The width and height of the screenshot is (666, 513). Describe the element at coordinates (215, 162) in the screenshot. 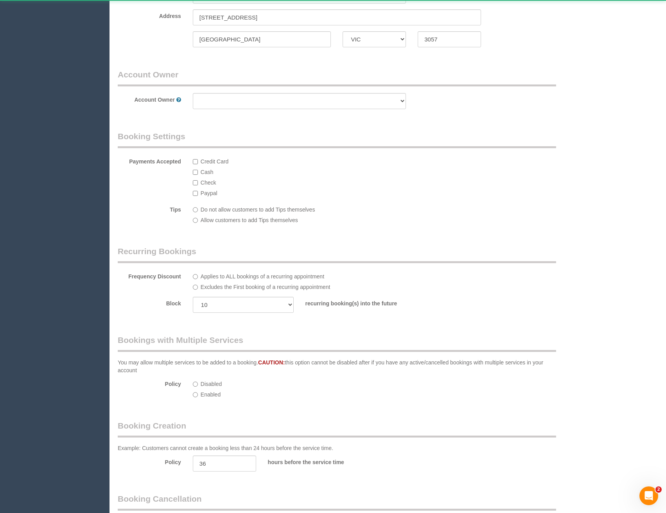

I see `span: Credit Card` at that location.